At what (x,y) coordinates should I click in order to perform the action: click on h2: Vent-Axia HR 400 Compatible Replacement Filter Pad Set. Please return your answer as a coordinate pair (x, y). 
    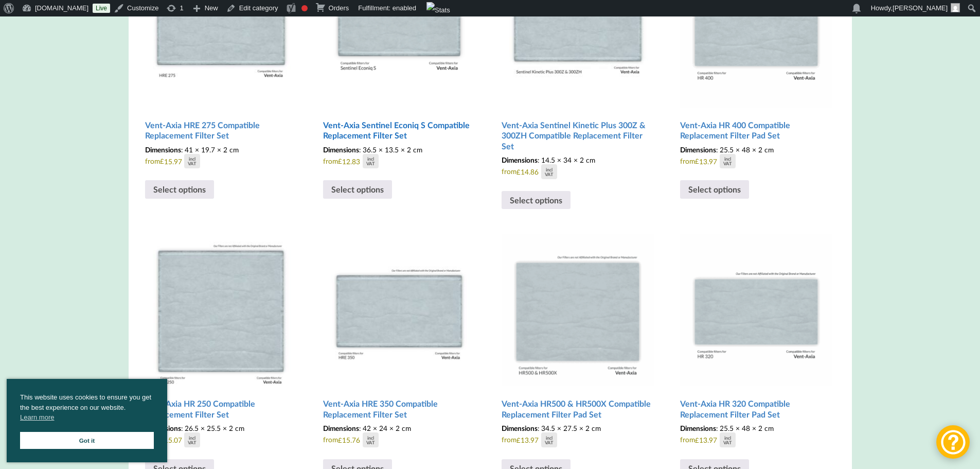
    Looking at the image, I should click on (756, 130).